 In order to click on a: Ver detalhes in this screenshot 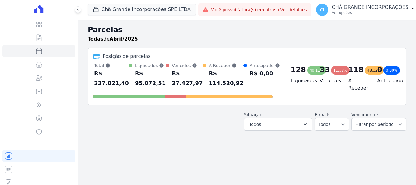, I will do `click(293, 10)`.